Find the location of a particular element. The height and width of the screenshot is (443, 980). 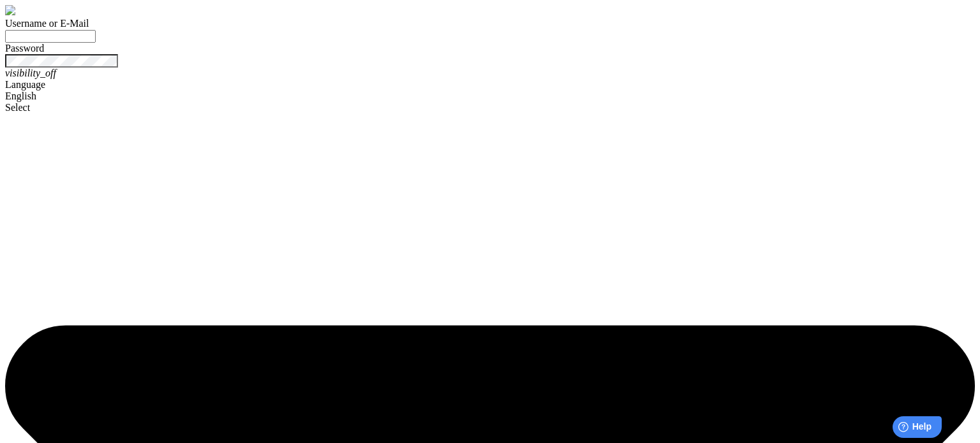

div: Password is located at coordinates (490, 49).